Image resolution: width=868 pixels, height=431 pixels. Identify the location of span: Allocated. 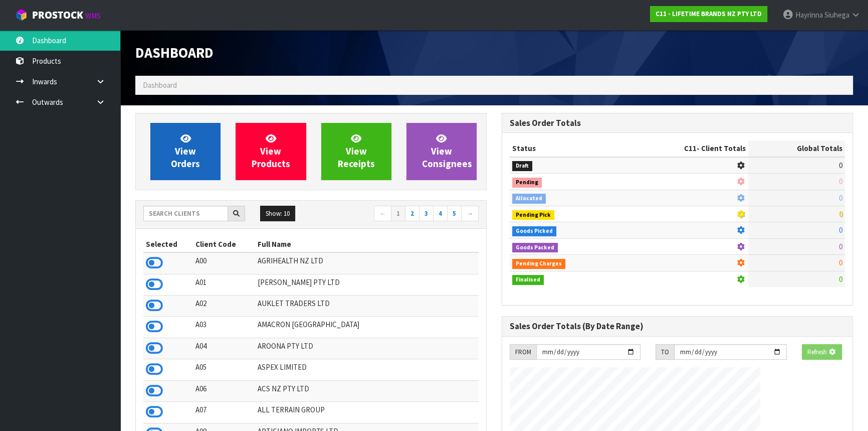
(529, 199).